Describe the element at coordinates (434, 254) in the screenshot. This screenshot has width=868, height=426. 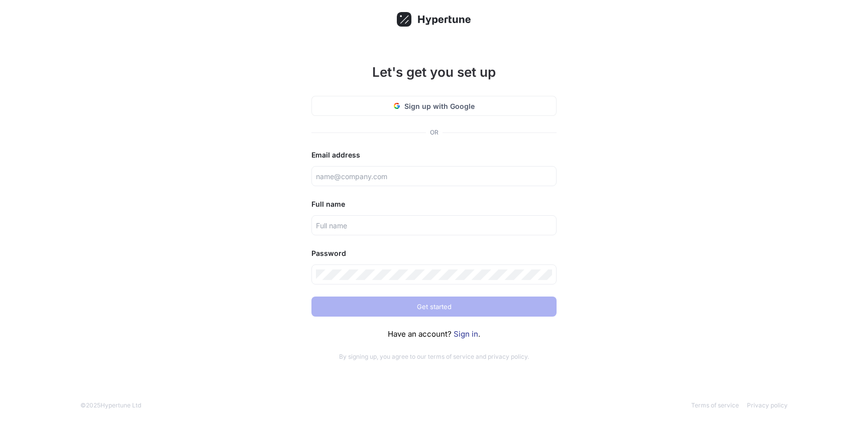
I see `div: Password` at that location.